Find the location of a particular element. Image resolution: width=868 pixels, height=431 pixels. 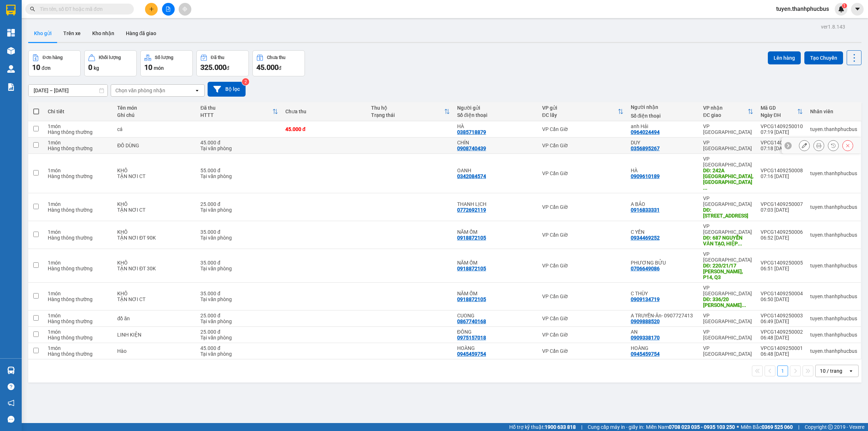

div: 0918872105 is located at coordinates (472, 237).